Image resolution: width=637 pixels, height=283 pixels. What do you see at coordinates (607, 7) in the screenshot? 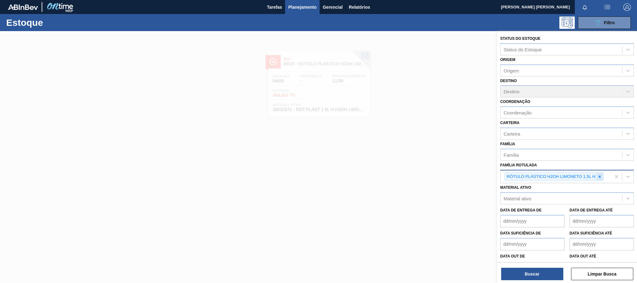
I see `img: userActions` at bounding box center [607, 7].